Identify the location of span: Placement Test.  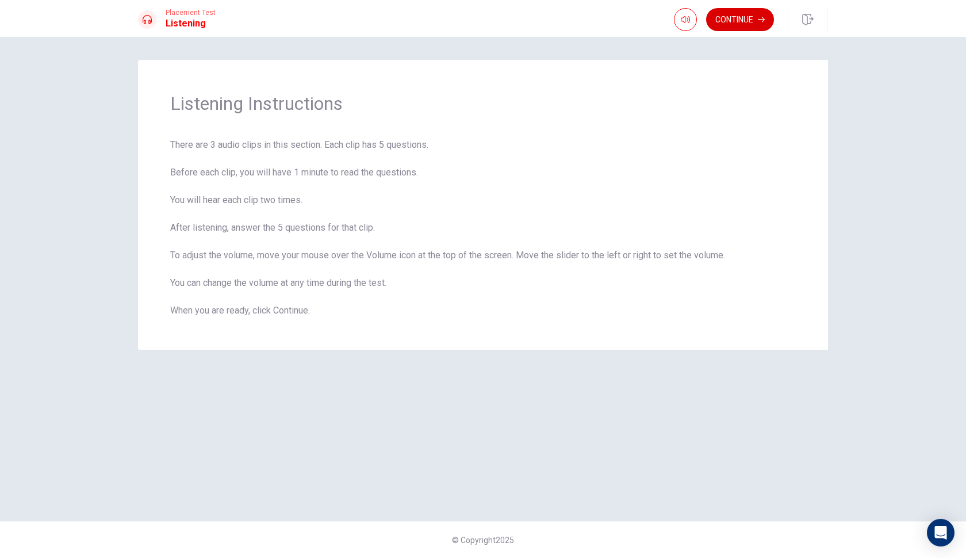
(190, 13).